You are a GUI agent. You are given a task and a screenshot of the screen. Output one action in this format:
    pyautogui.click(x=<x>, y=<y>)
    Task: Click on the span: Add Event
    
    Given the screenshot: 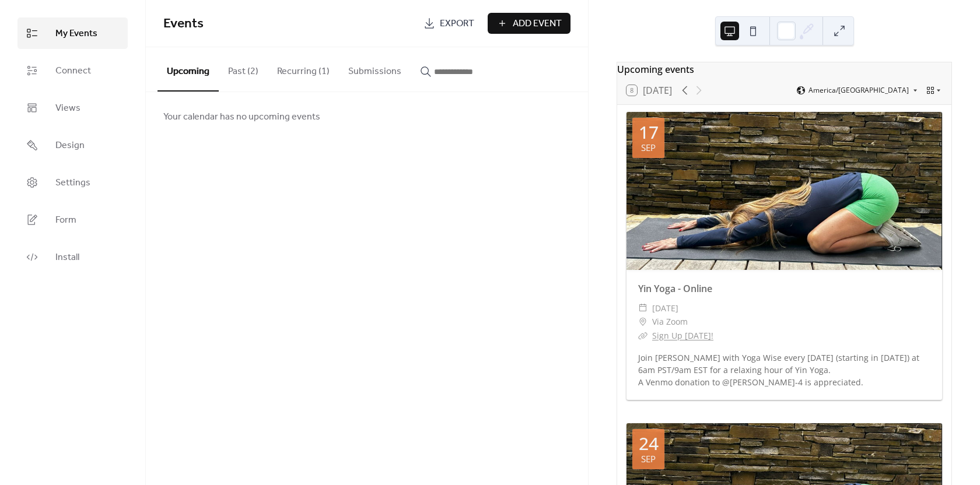 What is the action you would take?
    pyautogui.click(x=537, y=24)
    